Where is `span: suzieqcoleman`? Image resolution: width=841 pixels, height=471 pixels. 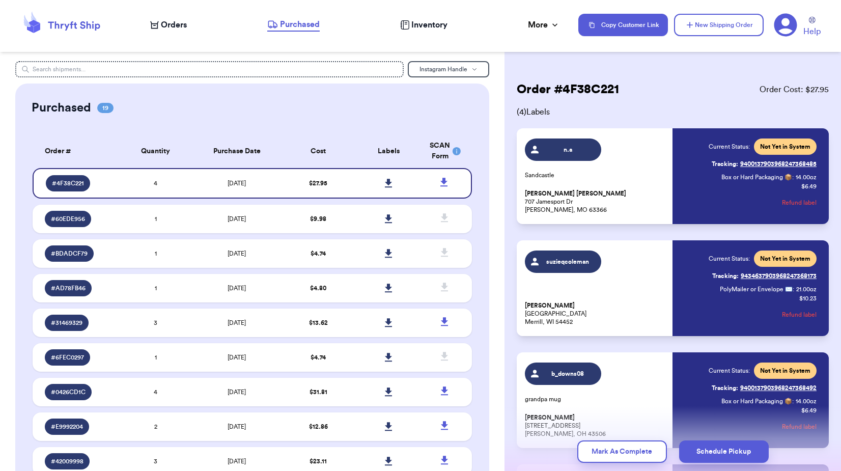 span: suzieqcoleman is located at coordinates (568, 262).